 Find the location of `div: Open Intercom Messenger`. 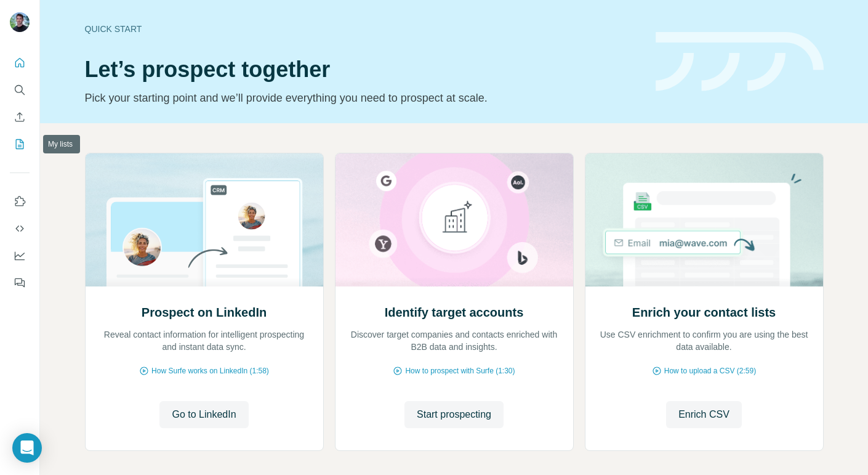

div: Open Intercom Messenger is located at coordinates (27, 448).